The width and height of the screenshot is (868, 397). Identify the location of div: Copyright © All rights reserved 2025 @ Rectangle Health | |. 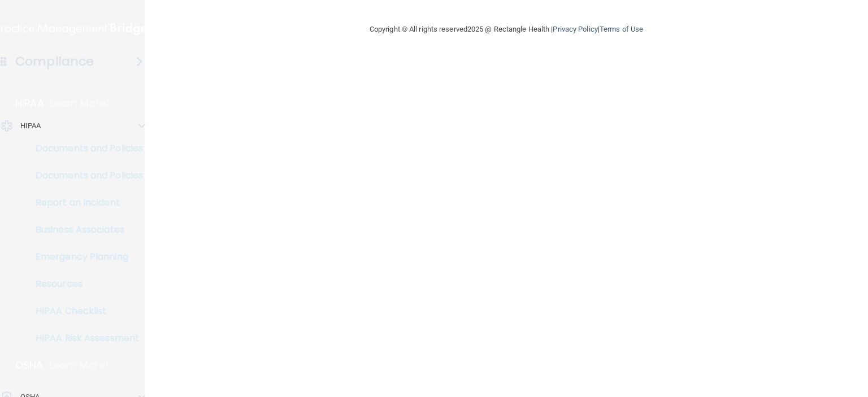
(506, 29).